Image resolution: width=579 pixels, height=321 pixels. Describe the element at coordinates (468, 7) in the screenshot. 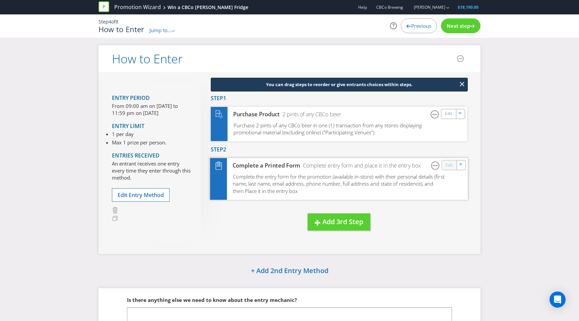

I see `span: $18,190.00` at that location.